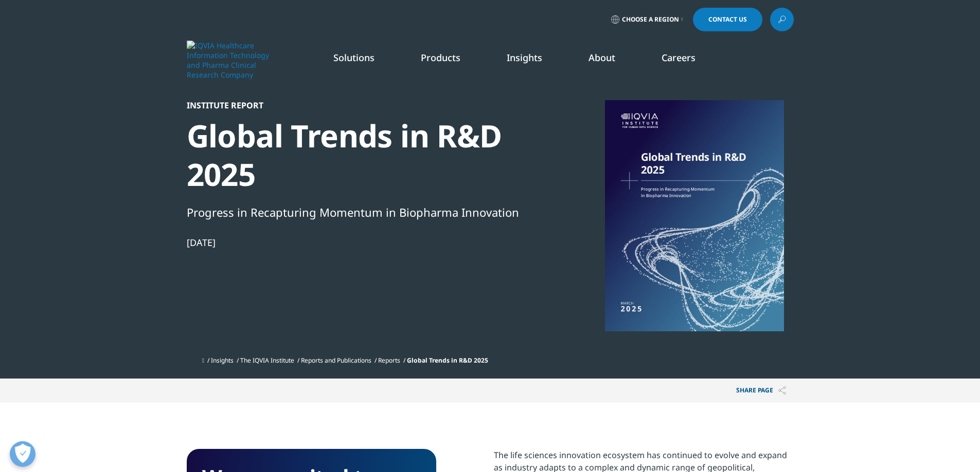  I want to click on a: Solutions, so click(354, 58).